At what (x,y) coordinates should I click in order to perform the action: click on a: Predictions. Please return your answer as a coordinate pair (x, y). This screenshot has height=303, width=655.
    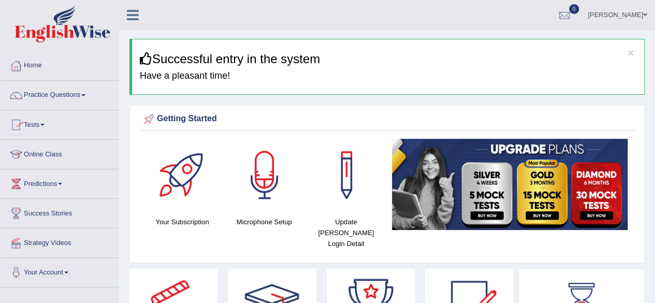
    Looking at the image, I should click on (60, 182).